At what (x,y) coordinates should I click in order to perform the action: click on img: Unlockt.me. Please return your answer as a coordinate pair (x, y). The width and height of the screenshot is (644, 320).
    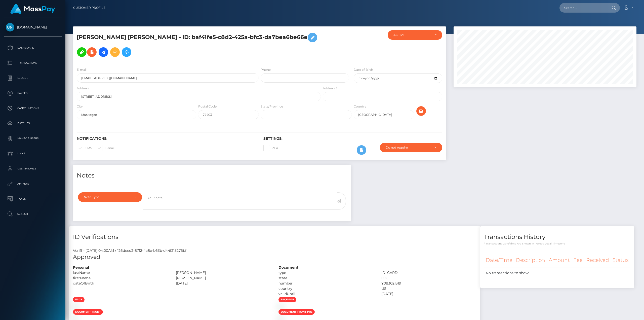
    Looking at the image, I should click on (10, 27).